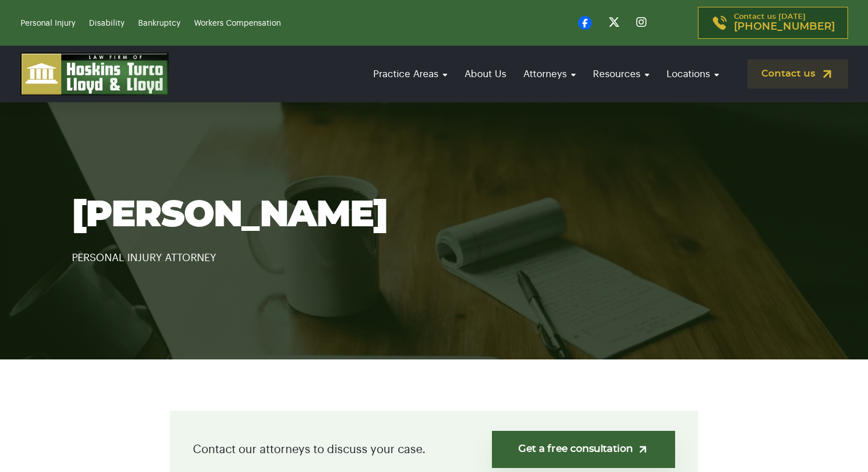 This screenshot has height=472, width=868. Describe the element at coordinates (144, 258) in the screenshot. I see `span: PERSONAL INJURY ATTORNEY` at that location.